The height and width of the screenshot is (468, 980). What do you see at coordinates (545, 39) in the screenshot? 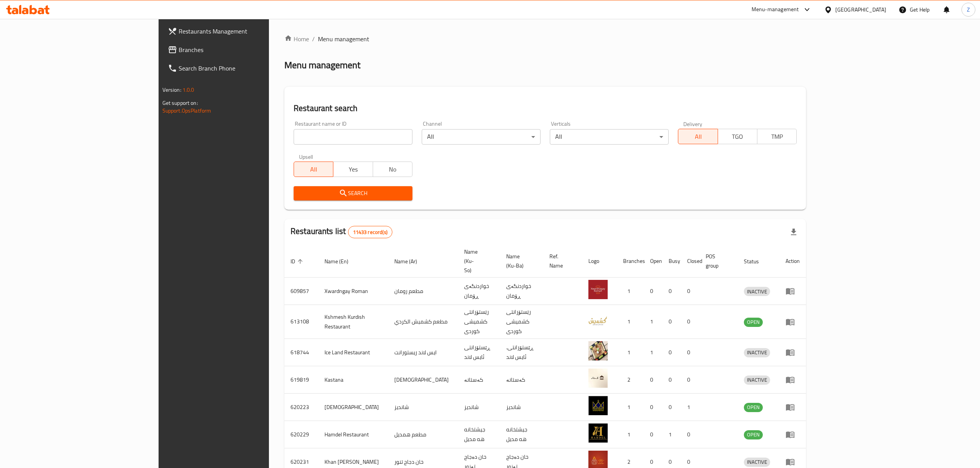
I see `nav: breadcrumb` at bounding box center [545, 39].